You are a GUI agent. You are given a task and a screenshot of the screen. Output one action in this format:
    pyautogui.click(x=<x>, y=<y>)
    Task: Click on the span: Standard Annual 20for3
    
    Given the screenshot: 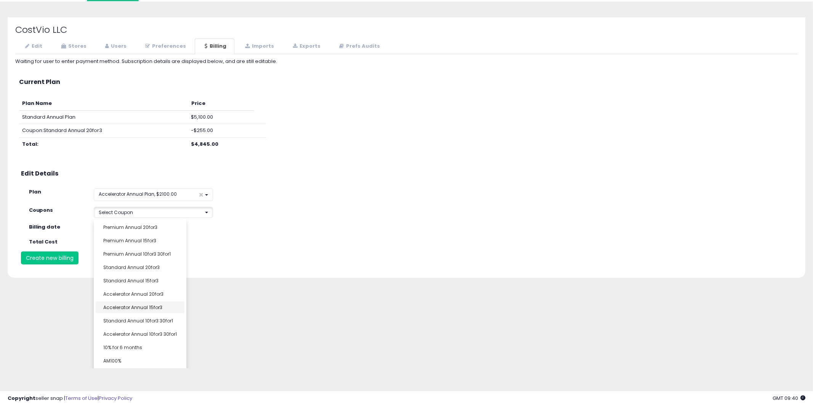 What is the action you would take?
    pyautogui.click(x=132, y=267)
    